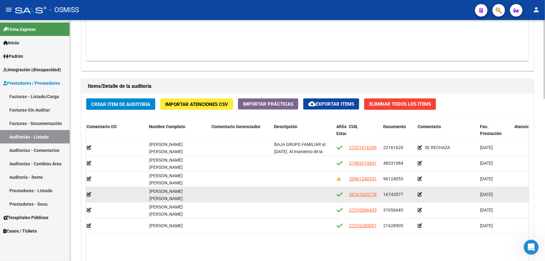 This screenshot has height=261, width=545. Describe the element at coordinates (430, 127) in the screenshot. I see `span: Comentario` at that location.